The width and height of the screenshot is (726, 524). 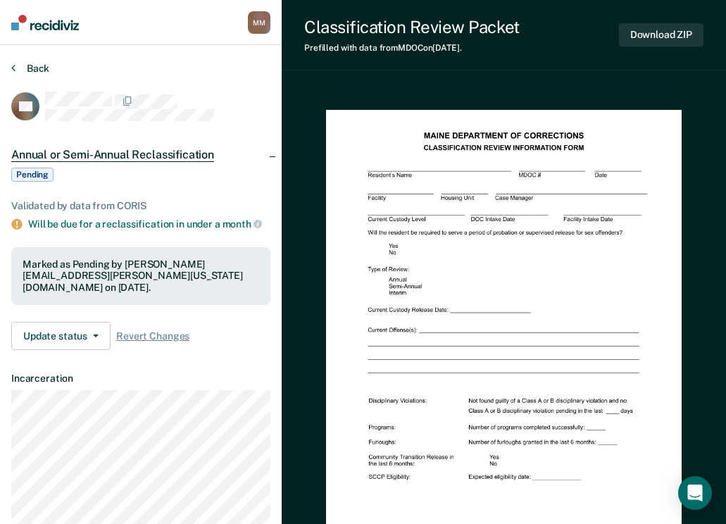 I want to click on div: M M, so click(x=259, y=23).